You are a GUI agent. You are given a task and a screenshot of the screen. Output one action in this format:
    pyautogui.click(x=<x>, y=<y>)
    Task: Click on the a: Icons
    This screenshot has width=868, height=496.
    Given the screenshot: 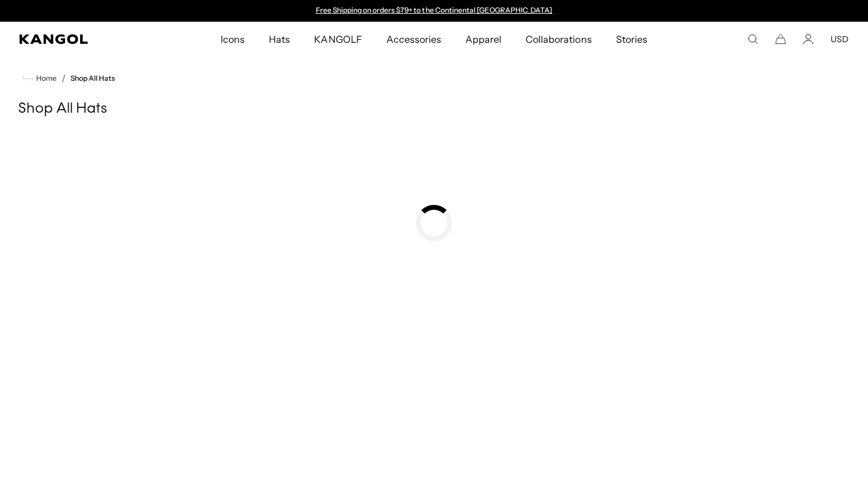 What is the action you would take?
    pyautogui.click(x=232, y=39)
    